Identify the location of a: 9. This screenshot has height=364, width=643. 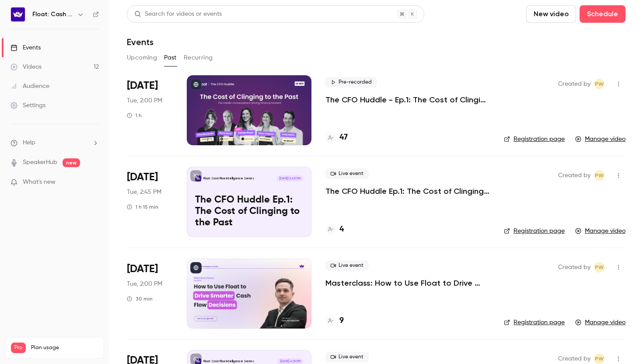
(334, 320).